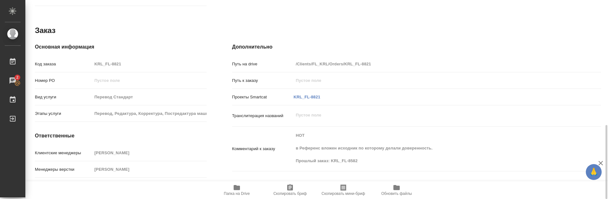 The image size is (608, 199). Describe the element at coordinates (263, 116) in the screenshot. I see `p: Транслитерация названий` at that location.